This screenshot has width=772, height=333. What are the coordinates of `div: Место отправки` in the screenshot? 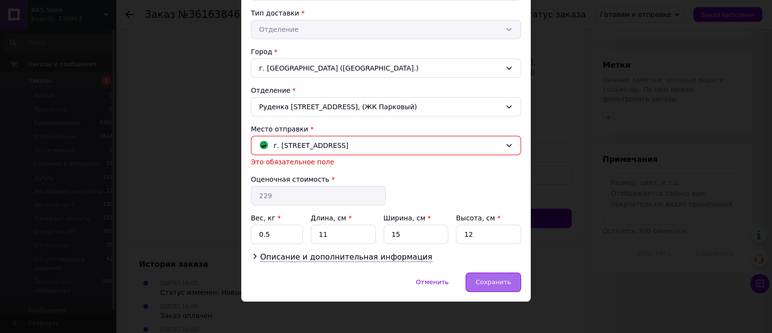 It's located at (386, 129).